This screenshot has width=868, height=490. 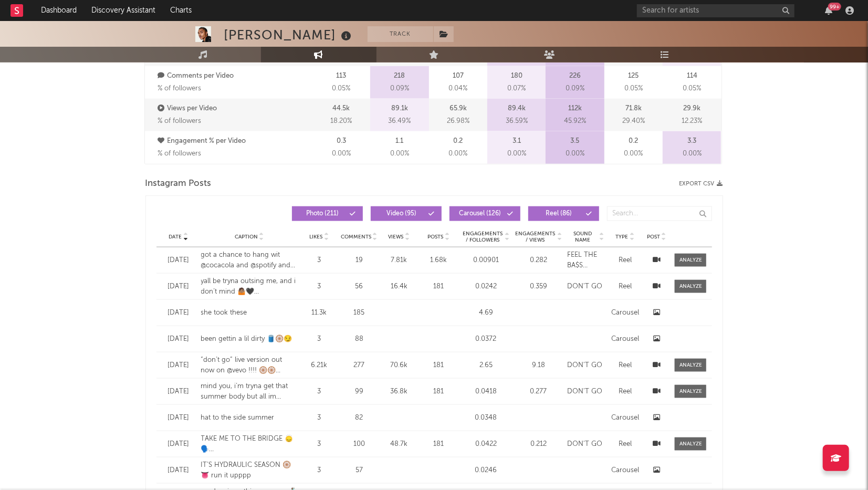 What do you see at coordinates (538, 261) in the screenshot?
I see `div: 0.282` at bounding box center [538, 261].